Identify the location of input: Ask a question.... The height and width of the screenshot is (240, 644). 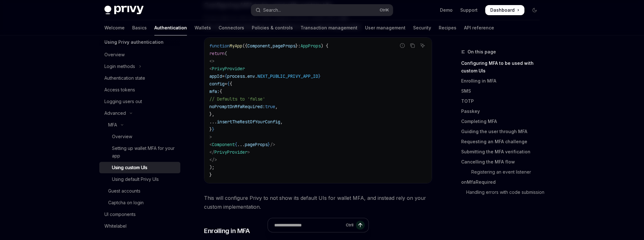
(309, 225).